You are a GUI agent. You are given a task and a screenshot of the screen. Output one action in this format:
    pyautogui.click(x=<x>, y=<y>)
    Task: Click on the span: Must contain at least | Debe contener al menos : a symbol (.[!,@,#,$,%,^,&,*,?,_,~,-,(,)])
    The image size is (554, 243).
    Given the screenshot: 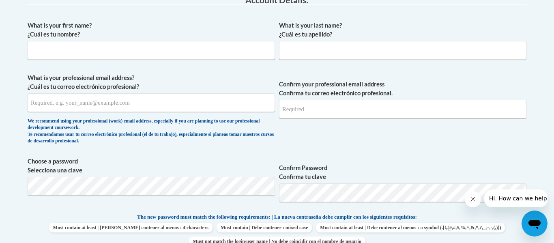 What is the action you would take?
    pyautogui.click(x=410, y=227)
    